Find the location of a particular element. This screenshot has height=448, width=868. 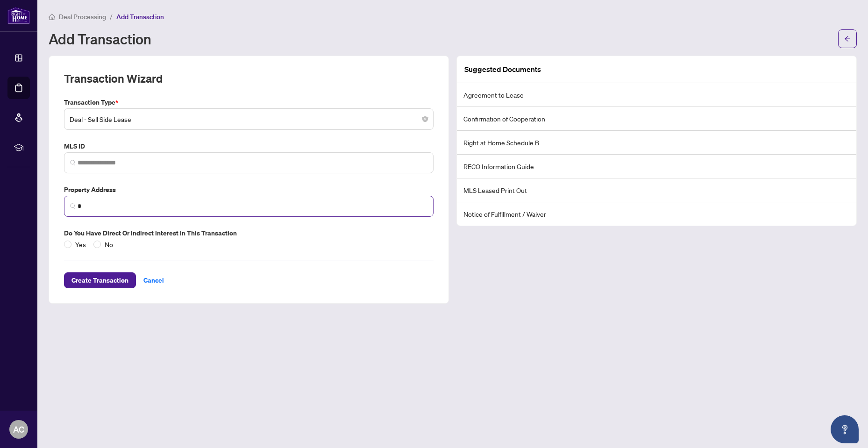

li: Confirmation of Cooperation is located at coordinates (657, 118).